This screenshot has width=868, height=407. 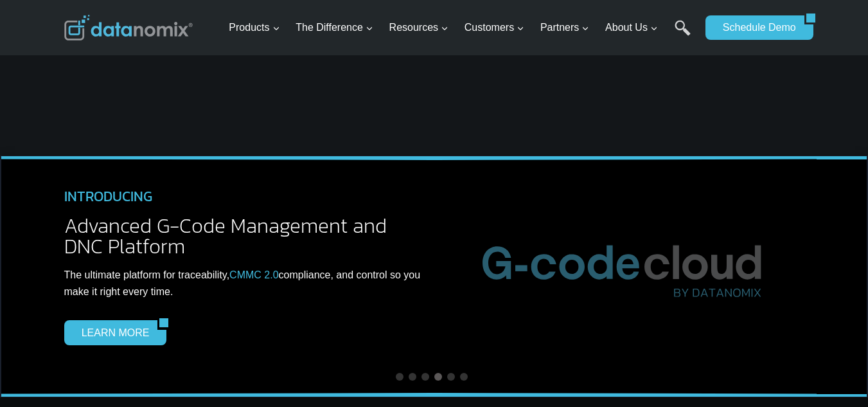 I want to click on a: Privacy Policy, so click(x=195, y=291).